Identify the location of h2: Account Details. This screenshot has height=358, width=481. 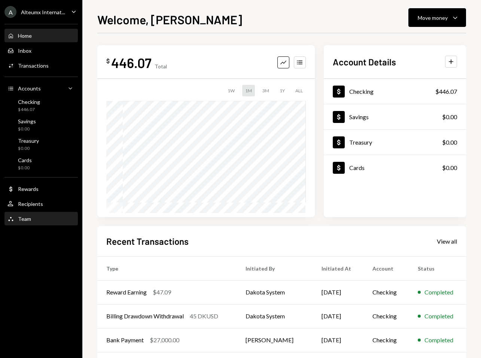
(364, 62).